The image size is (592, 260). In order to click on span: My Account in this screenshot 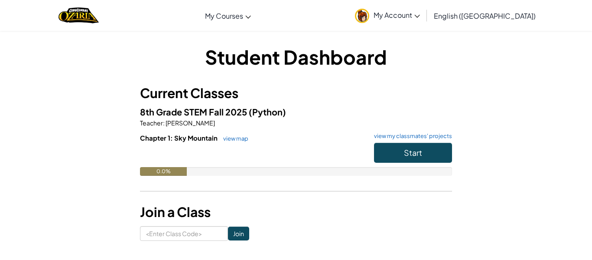, I will do `click(396, 15)`.